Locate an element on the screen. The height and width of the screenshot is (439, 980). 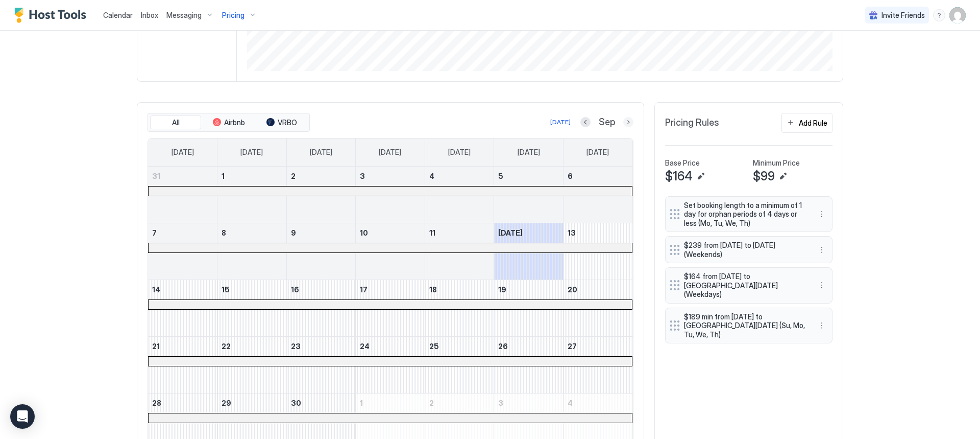
a: September 18, 2025 is located at coordinates (459, 289).